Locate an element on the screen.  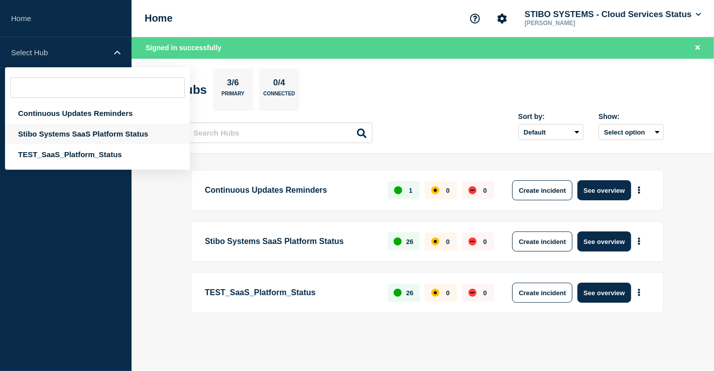
h1: Home is located at coordinates (159, 18).